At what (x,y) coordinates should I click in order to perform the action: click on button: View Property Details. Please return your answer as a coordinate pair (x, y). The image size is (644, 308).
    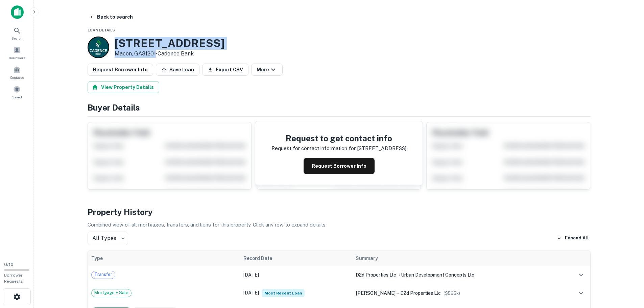
    Looking at the image, I should click on (123, 87).